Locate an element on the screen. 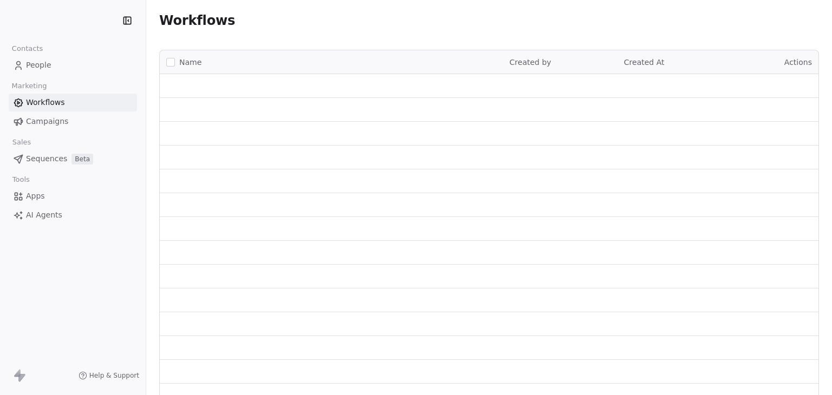 Image resolution: width=832 pixels, height=395 pixels. a: Workflows is located at coordinates (73, 102).